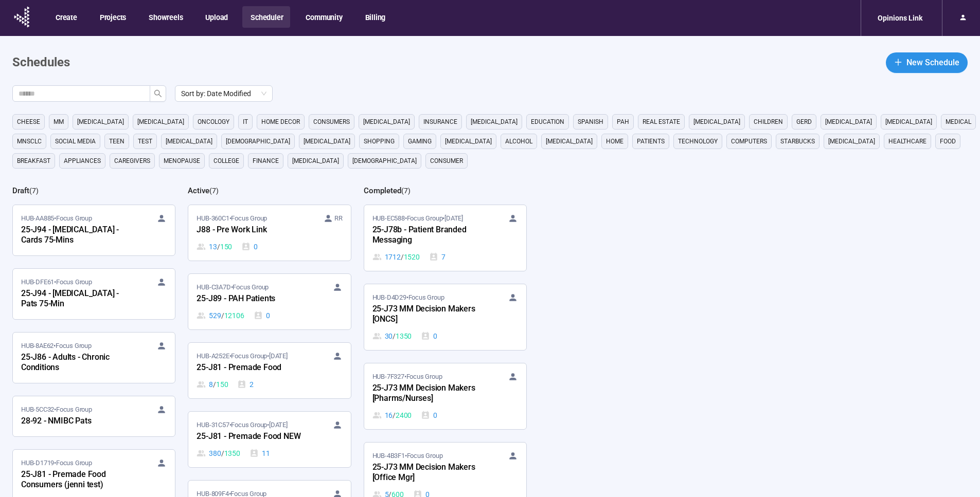 The image size is (980, 497). What do you see at coordinates (158, 93) in the screenshot?
I see `span: search` at bounding box center [158, 93].